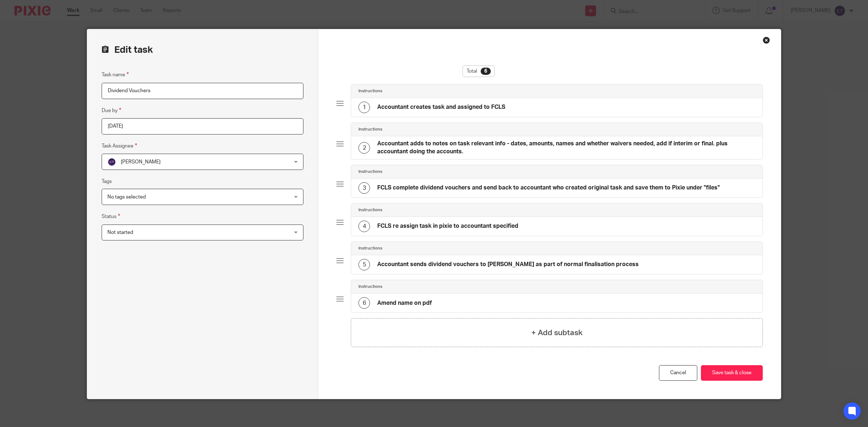  I want to click on div: 4, so click(364, 226).